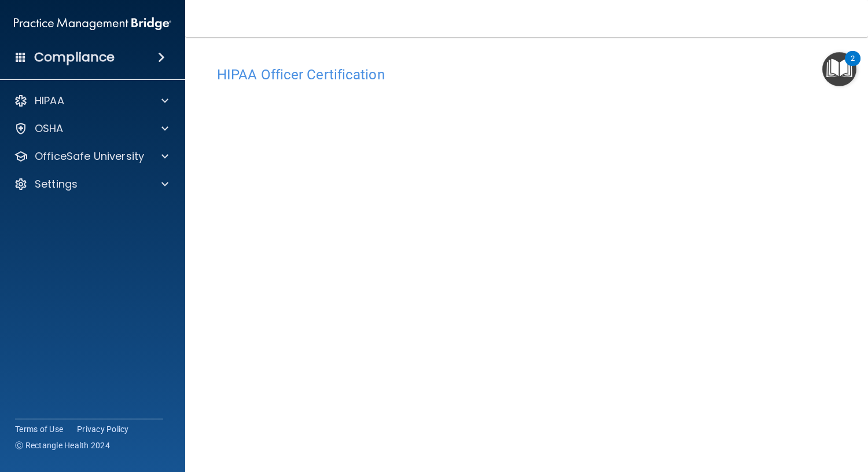 Image resolution: width=868 pixels, height=472 pixels. What do you see at coordinates (74, 57) in the screenshot?
I see `h4: Compliance` at bounding box center [74, 57].